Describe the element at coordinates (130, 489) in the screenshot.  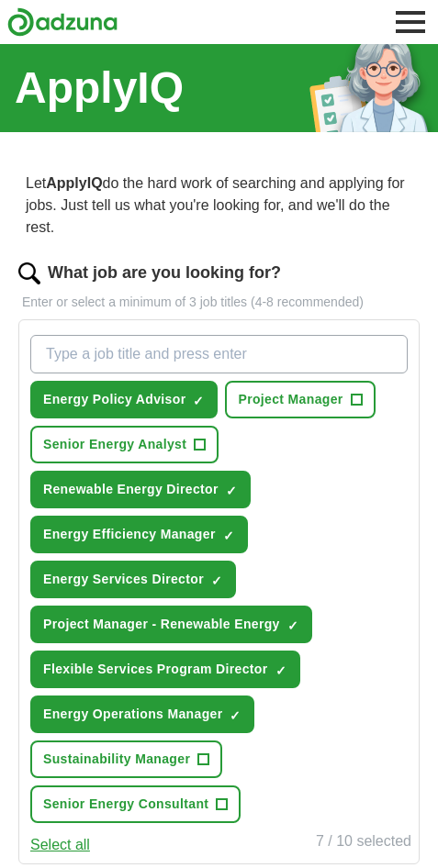
I see `span: Renewable Energy Director` at that location.